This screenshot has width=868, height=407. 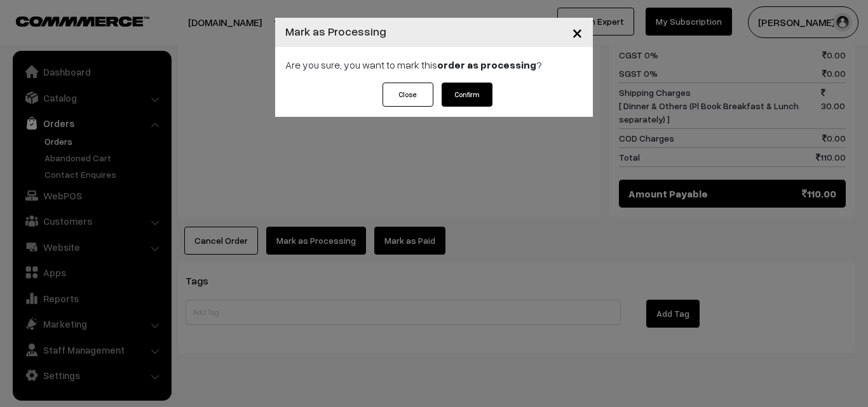 What do you see at coordinates (487, 65) in the screenshot?
I see `strong: order as processing` at bounding box center [487, 65].